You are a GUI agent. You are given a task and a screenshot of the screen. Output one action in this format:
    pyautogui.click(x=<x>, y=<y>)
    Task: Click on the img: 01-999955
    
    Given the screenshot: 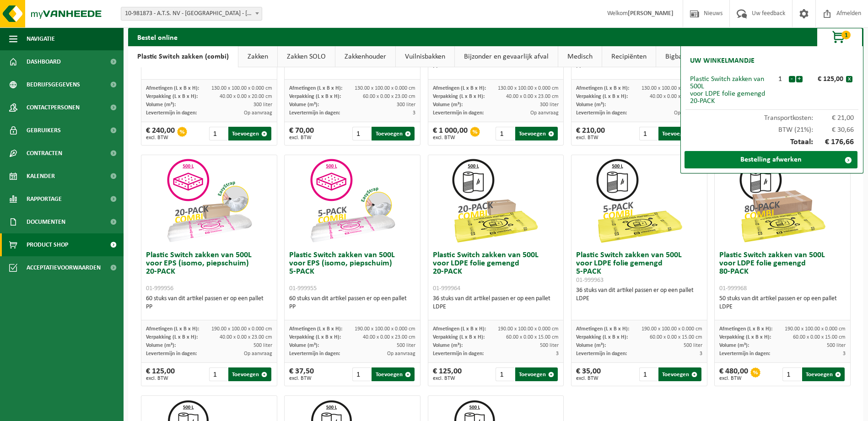 What is the action you would take?
    pyautogui.click(x=352, y=201)
    